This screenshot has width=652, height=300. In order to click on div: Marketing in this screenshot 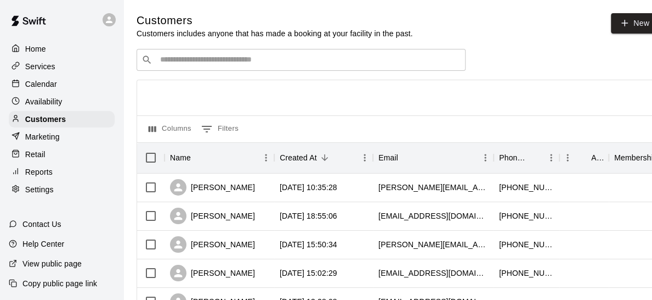, I will do `click(61, 137)`.